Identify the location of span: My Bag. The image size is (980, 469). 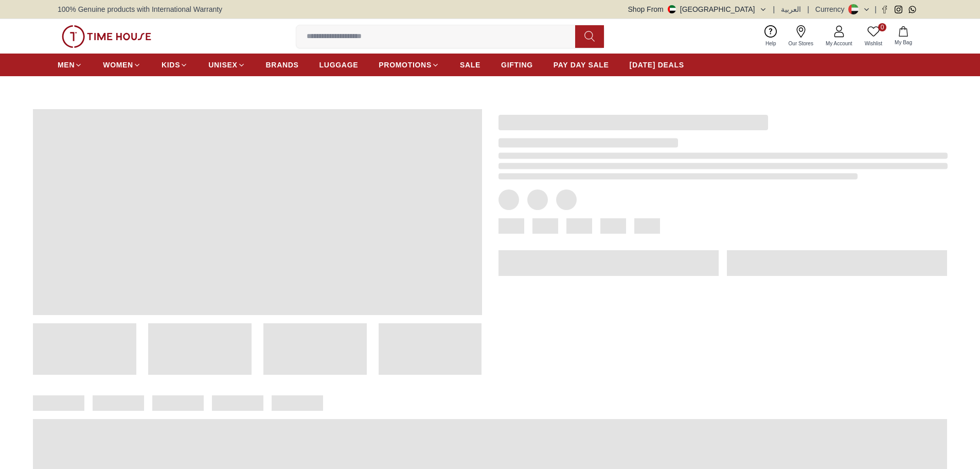
(903, 42).